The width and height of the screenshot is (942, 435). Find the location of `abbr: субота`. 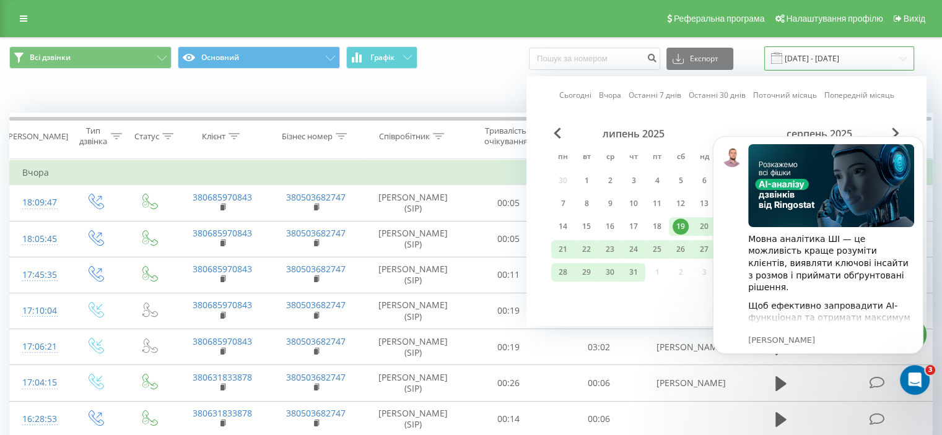

abbr: субота is located at coordinates (680, 158).